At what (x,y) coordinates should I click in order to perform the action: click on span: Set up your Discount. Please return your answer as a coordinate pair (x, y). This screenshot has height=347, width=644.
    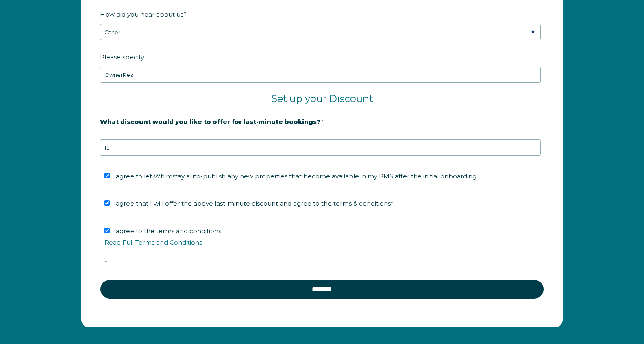
    Looking at the image, I should click on (322, 98).